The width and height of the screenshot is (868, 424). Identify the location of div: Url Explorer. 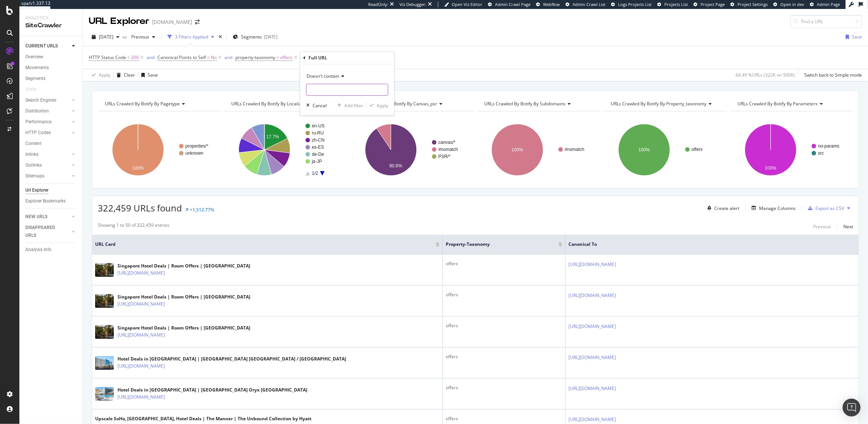
(37, 190).